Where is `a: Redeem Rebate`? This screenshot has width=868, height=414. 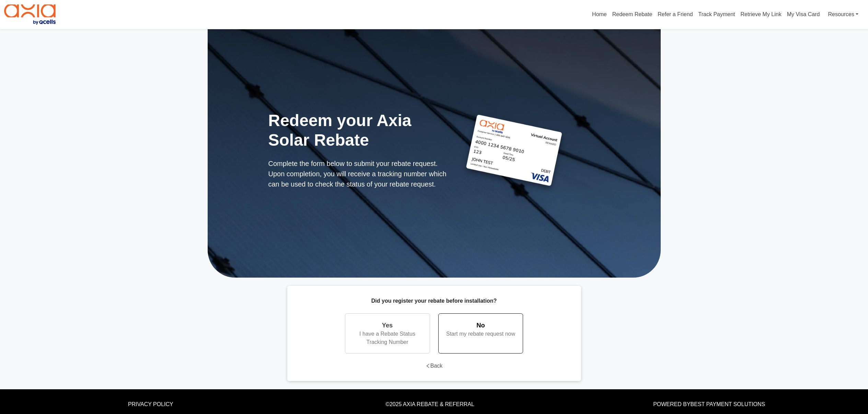
a: Redeem Rebate is located at coordinates (633, 15).